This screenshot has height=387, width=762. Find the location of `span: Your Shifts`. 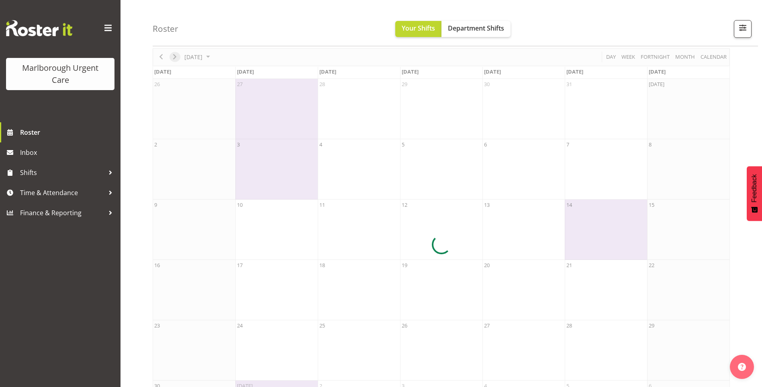

span: Your Shifts is located at coordinates (418, 28).